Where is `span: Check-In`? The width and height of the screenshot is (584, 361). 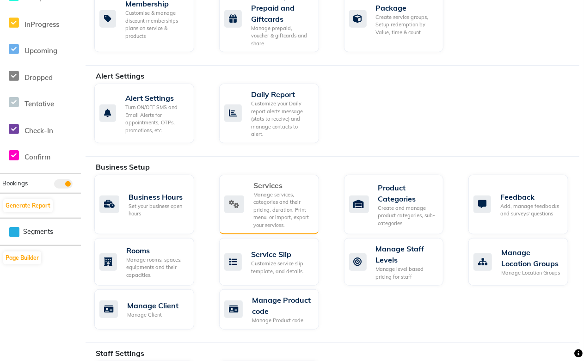 span: Check-In is located at coordinates (39, 130).